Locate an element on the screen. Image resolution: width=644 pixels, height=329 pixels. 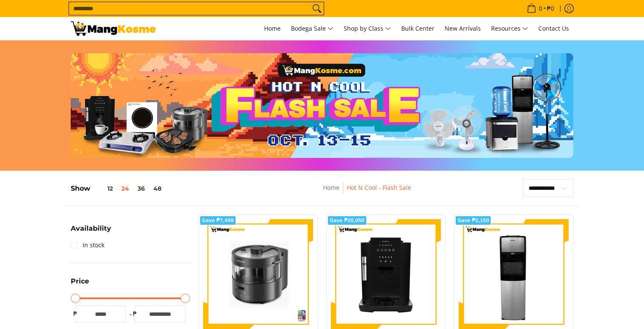
a: Resources is located at coordinates (510, 28).